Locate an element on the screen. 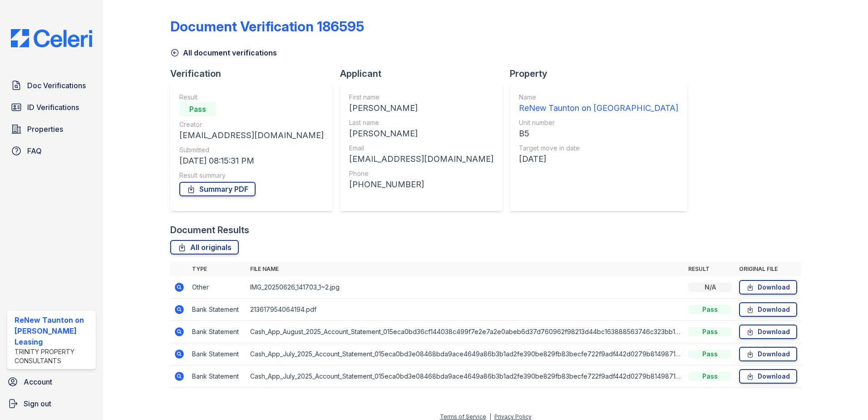 This screenshot has height=420, width=868. div: Result is located at coordinates (252, 97).